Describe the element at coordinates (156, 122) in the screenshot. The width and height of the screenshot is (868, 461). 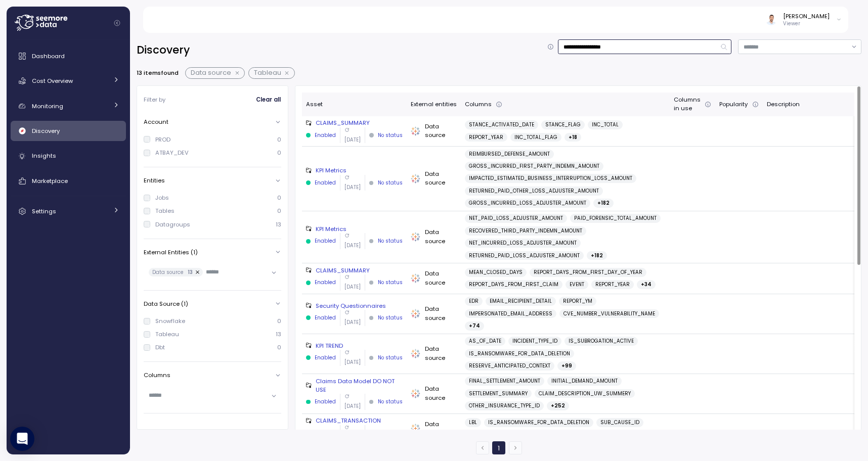
I see `p: Account` at that location.